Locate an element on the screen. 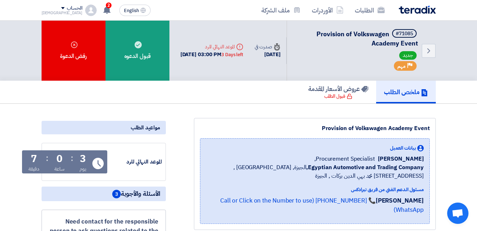 This screenshot has width=477, height=231. div: رفض الدعوة is located at coordinates (74, 50).